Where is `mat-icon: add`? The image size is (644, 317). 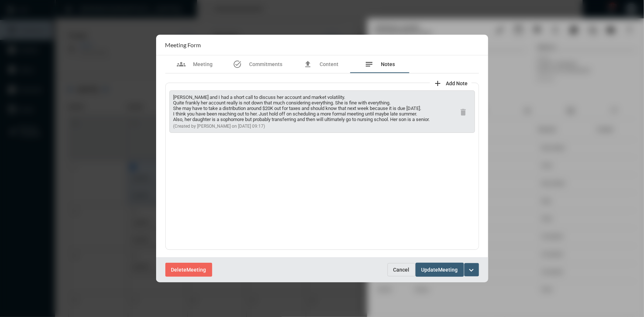 mat-icon: add is located at coordinates (438, 83).